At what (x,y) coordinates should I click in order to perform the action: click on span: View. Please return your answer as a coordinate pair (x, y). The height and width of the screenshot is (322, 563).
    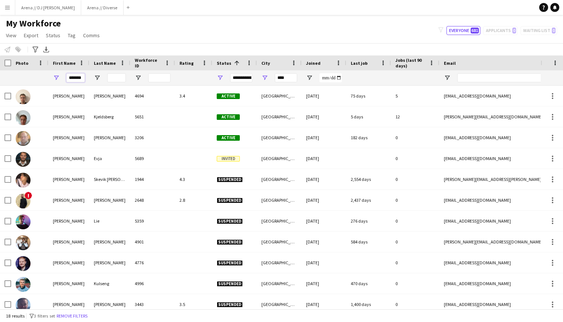
    Looking at the image, I should click on (11, 35).